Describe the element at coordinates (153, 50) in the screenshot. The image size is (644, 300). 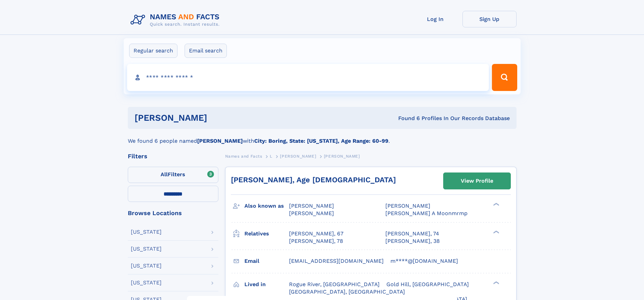
I see `label: Regular search` at that location.